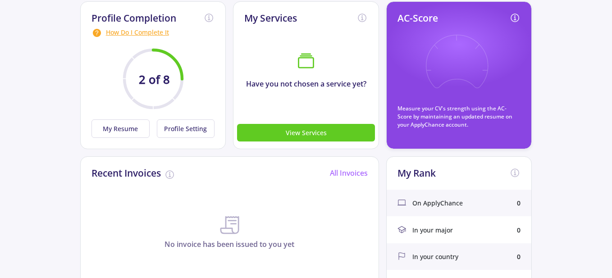 The width and height of the screenshot is (612, 278). Describe the element at coordinates (230, 244) in the screenshot. I see `p: No invoice has been issued to you yet` at that location.